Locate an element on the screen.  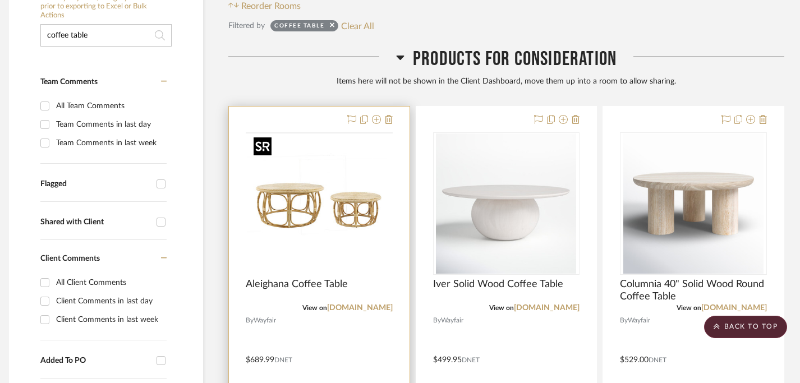
scroll-to-top-button: BACK TO TOP is located at coordinates (746, 327).